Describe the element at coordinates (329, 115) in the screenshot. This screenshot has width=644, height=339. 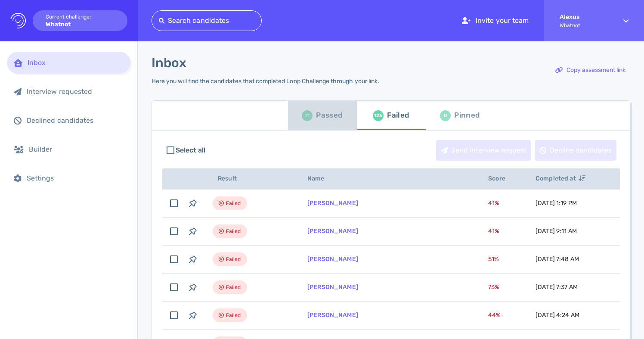
I see `div: Passed` at that location.